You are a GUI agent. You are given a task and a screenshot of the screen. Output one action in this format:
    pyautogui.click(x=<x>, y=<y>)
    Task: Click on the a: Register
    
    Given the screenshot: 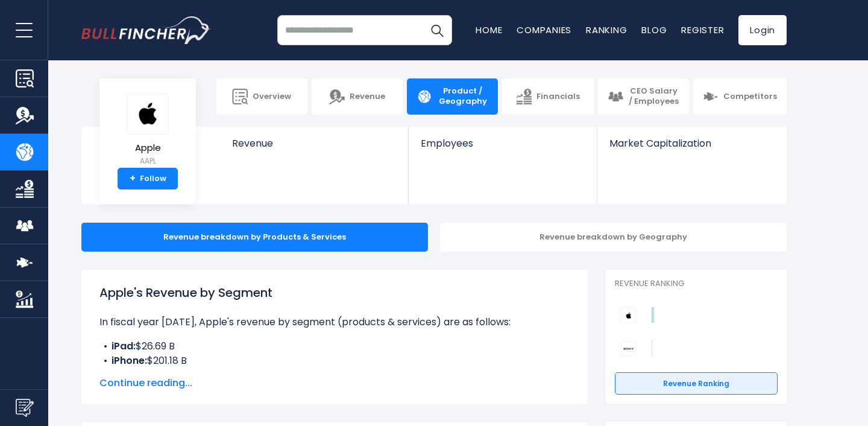 What is the action you would take?
    pyautogui.click(x=702, y=30)
    